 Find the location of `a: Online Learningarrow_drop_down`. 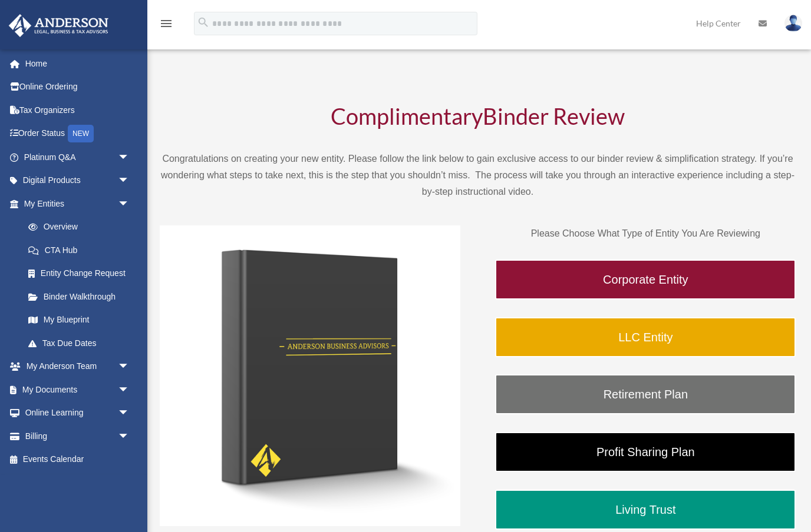

a: Online Learningarrow_drop_down is located at coordinates (78, 414).